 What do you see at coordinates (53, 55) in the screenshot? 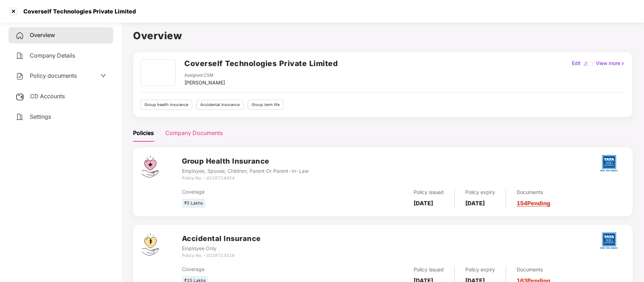
I see `span: Company Details` at bounding box center [53, 55].